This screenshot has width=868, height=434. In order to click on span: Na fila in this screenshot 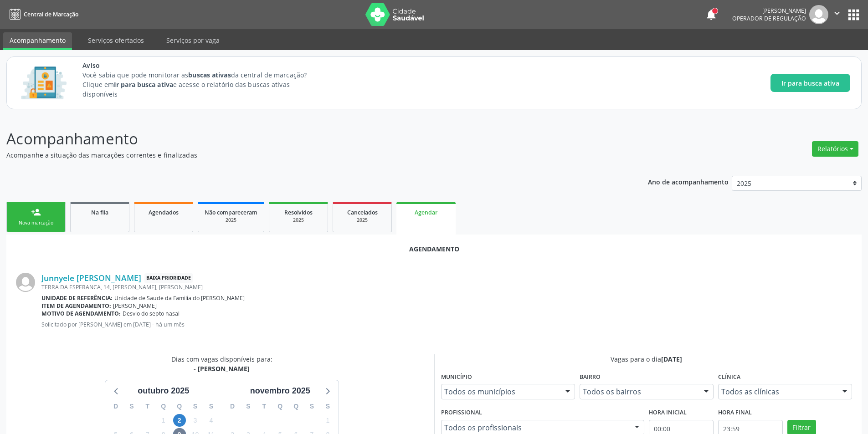, I will do `click(100, 213)`.